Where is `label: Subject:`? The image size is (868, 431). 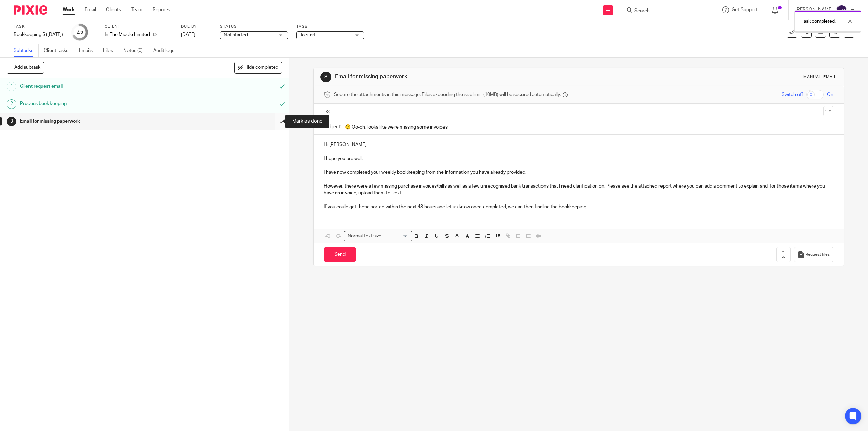 label: Subject: is located at coordinates (333, 127).